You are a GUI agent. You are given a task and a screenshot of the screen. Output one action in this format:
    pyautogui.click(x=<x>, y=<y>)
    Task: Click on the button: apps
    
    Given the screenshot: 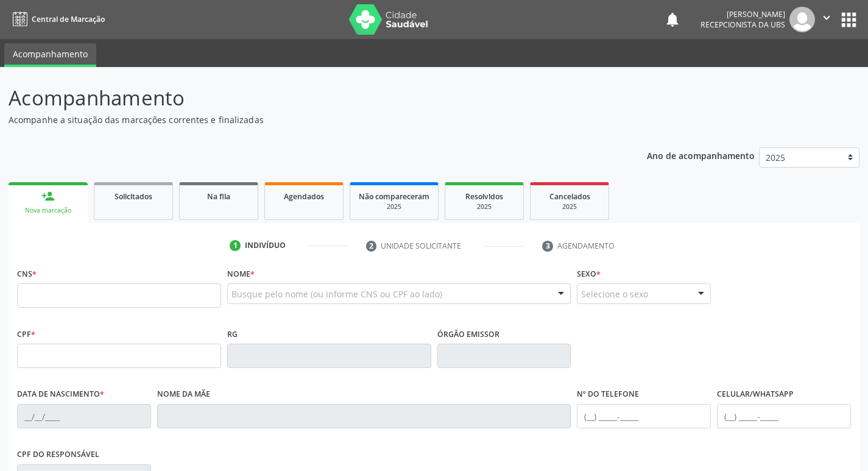 What is the action you would take?
    pyautogui.click(x=848, y=19)
    